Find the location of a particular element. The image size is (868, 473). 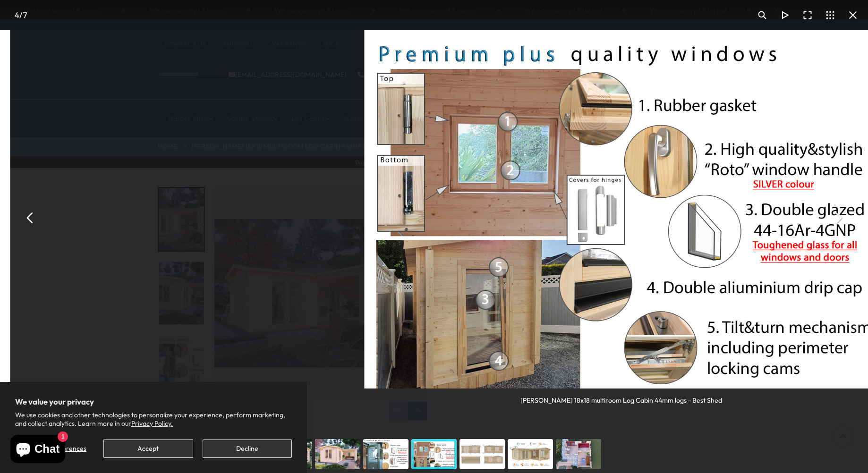

button: Close is located at coordinates (853, 15).